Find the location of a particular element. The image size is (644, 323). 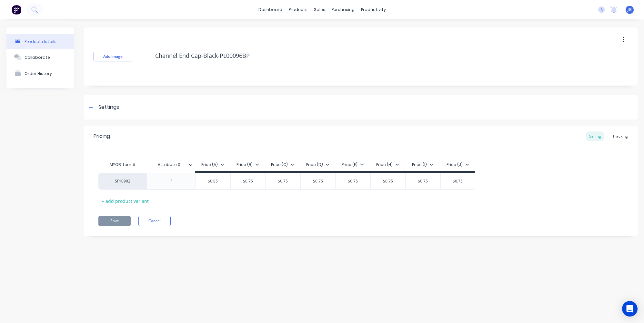

button: Save is located at coordinates (115, 221).